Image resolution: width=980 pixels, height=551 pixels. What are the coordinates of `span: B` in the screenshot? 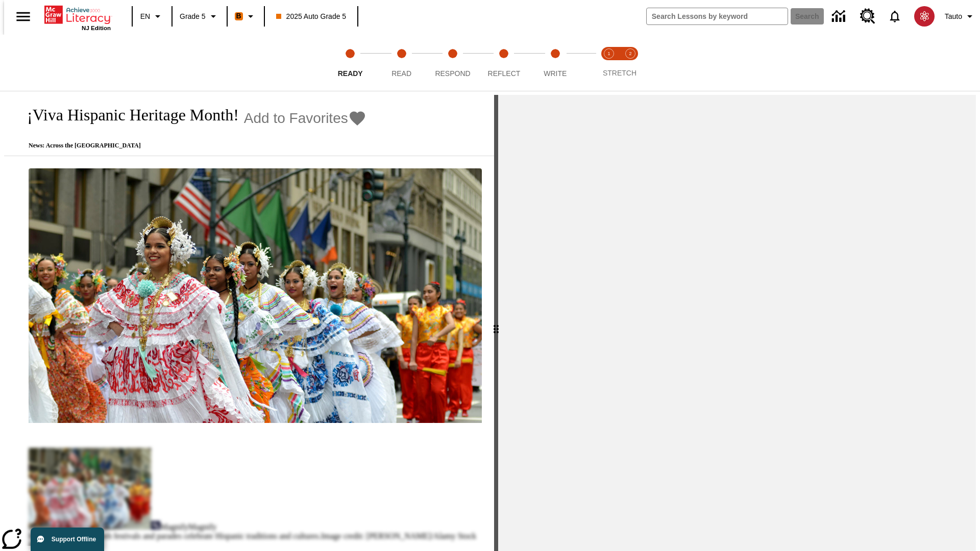 It's located at (239, 15).